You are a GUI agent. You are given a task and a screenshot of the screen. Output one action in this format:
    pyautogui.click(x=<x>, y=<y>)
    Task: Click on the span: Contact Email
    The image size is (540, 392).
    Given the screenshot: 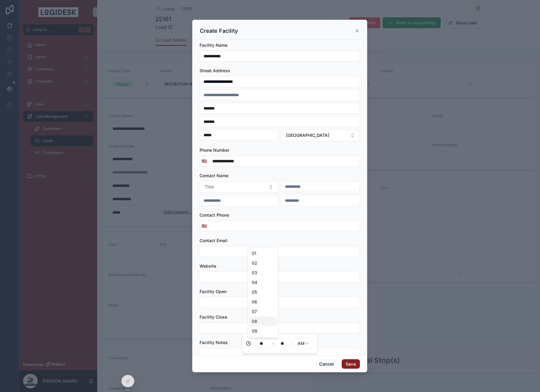 What is the action you would take?
    pyautogui.click(x=214, y=240)
    